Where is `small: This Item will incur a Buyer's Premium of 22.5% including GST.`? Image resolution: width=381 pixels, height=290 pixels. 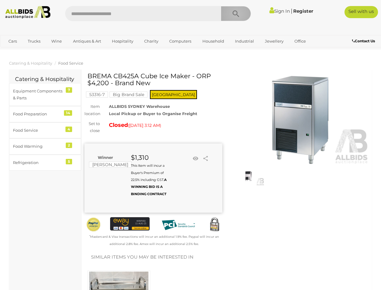
small: This Item will incur a Buyer's Premium of 22.5% including GST. is located at coordinates (149, 180).